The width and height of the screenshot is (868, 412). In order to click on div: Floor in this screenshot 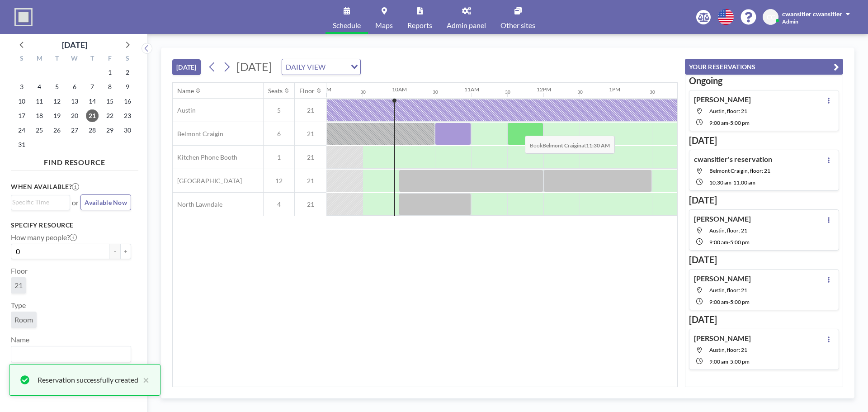, I will do `click(307, 91)`.